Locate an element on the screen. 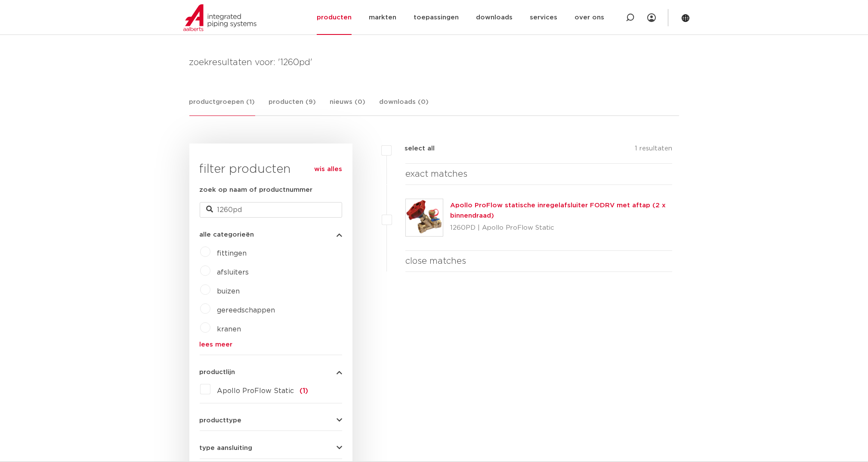 Image resolution: width=868 pixels, height=462 pixels. p: 1 resultaten is located at coordinates (653, 150).